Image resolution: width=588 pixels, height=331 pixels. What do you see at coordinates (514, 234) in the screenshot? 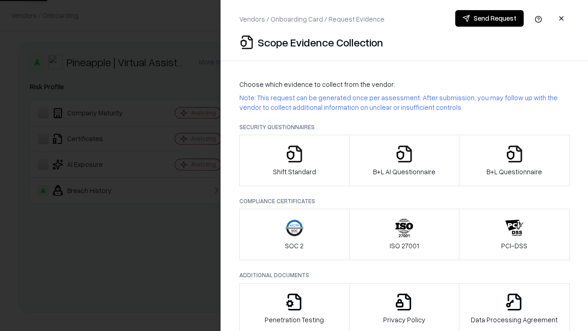
I see `button: PCI-DSS` at bounding box center [514, 234].